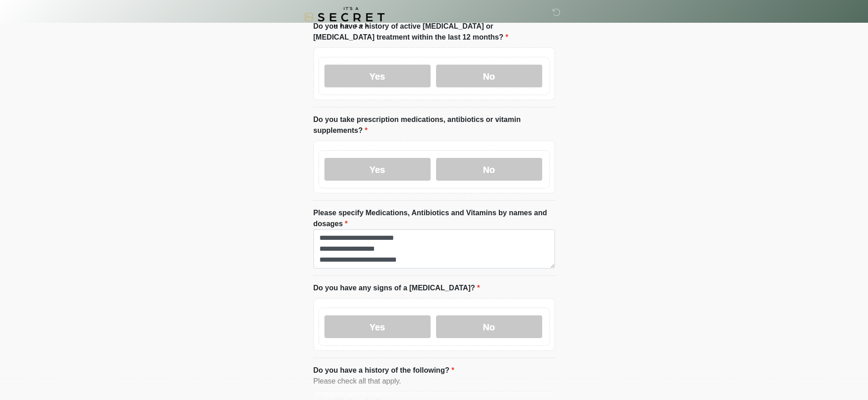 The width and height of the screenshot is (868, 400). What do you see at coordinates (434, 125) in the screenshot?
I see `label: Do you take prescription medications, antibiotics or vitamin supplements?` at bounding box center [434, 125].